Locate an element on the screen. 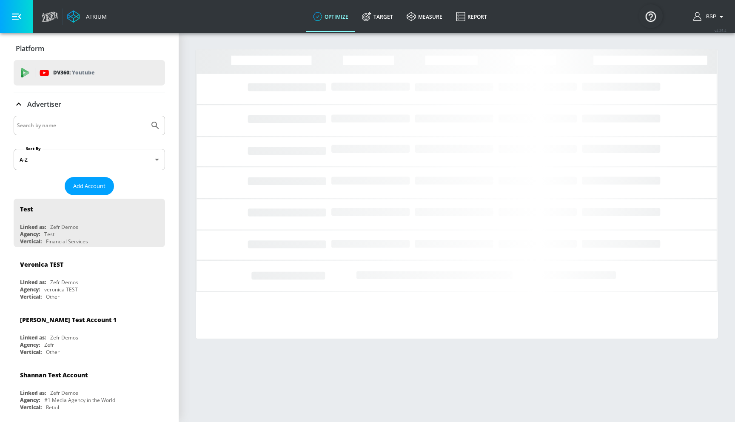 The width and height of the screenshot is (735, 422). span: login as: bsp_linking@zefr.com is located at coordinates (709, 17).